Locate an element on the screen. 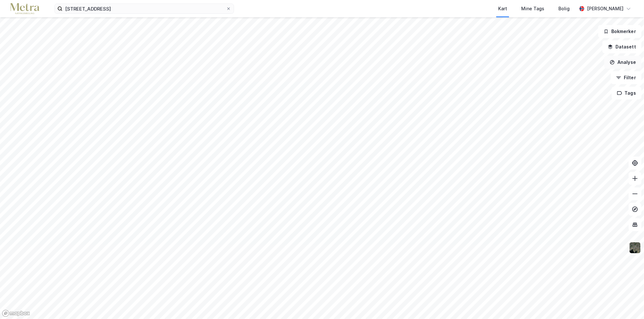 The image size is (644, 319). div: Bolig is located at coordinates (564, 9).